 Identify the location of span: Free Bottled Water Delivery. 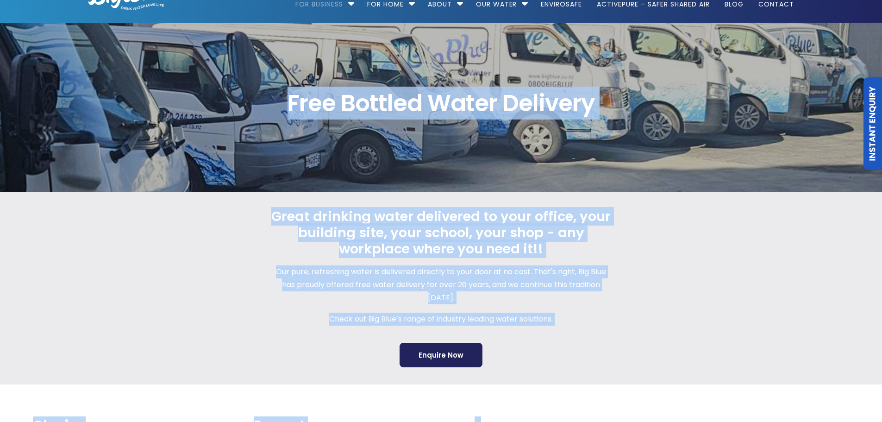
(441, 103).